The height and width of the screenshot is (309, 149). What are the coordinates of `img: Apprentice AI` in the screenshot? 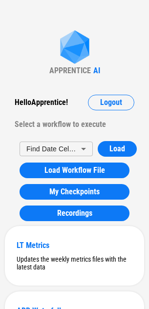 It's located at (75, 48).